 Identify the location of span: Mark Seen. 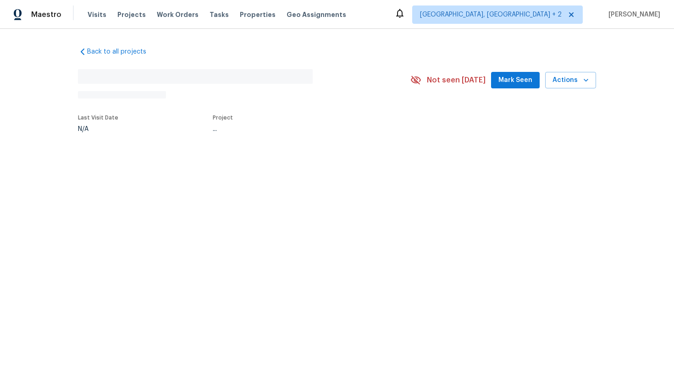
(515, 80).